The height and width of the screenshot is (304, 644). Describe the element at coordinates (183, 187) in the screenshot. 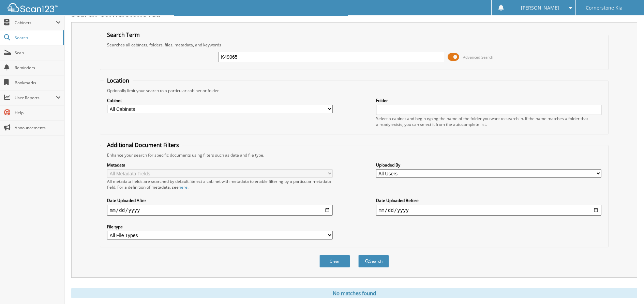

I see `a: here` at that location.